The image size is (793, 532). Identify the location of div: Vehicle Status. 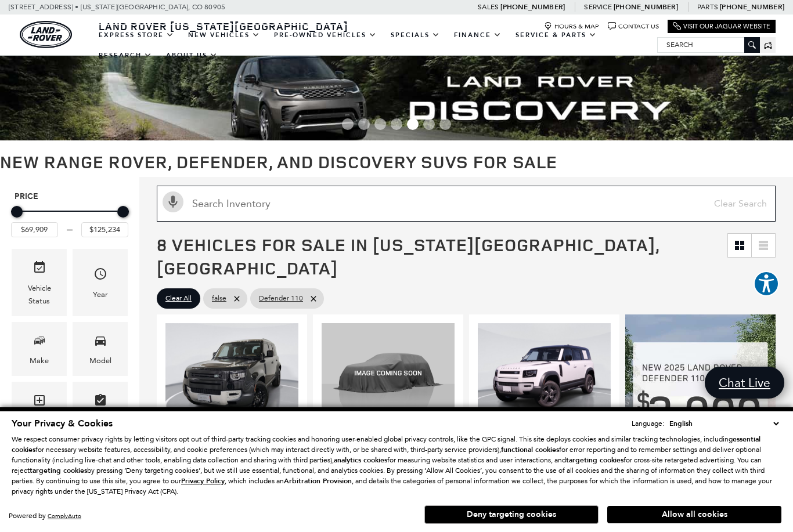
(39, 295).